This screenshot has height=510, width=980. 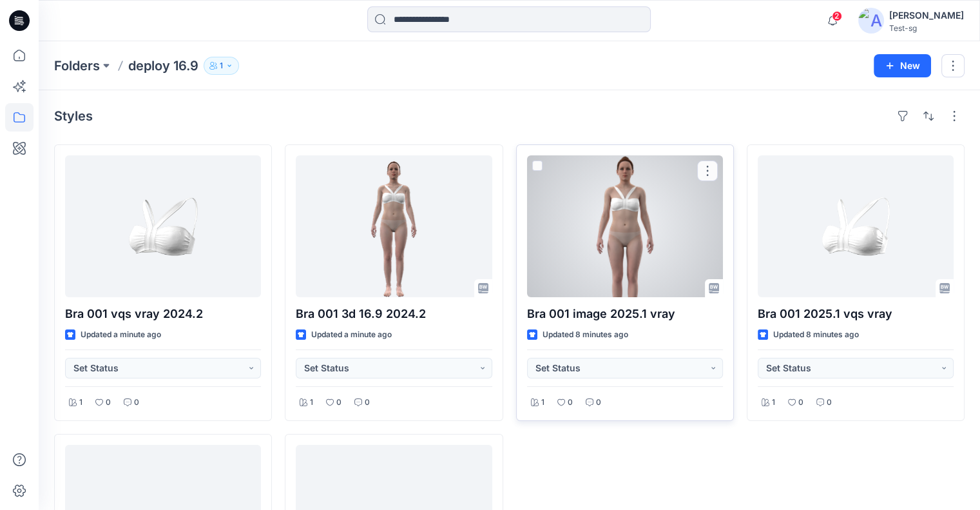 I want to click on p: deploy 16.9, so click(x=163, y=66).